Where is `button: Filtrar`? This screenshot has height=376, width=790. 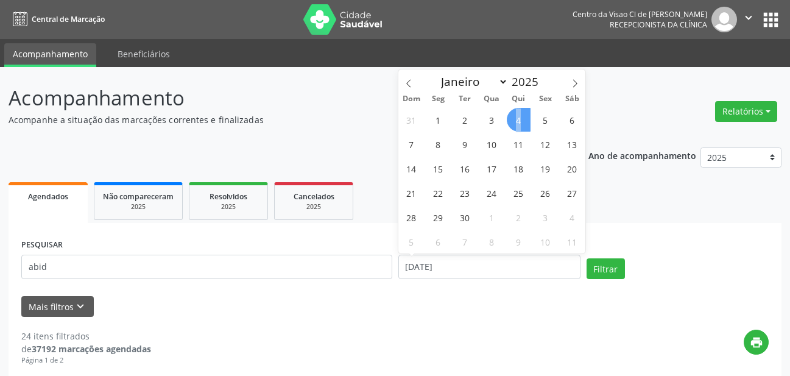
button: Filtrar is located at coordinates (605, 269).